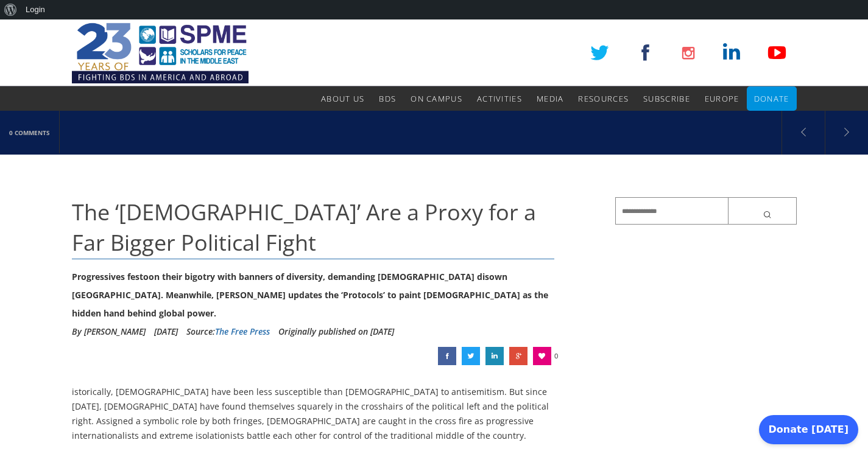 This screenshot has height=454, width=868. I want to click on a: Subscribe, so click(666, 99).